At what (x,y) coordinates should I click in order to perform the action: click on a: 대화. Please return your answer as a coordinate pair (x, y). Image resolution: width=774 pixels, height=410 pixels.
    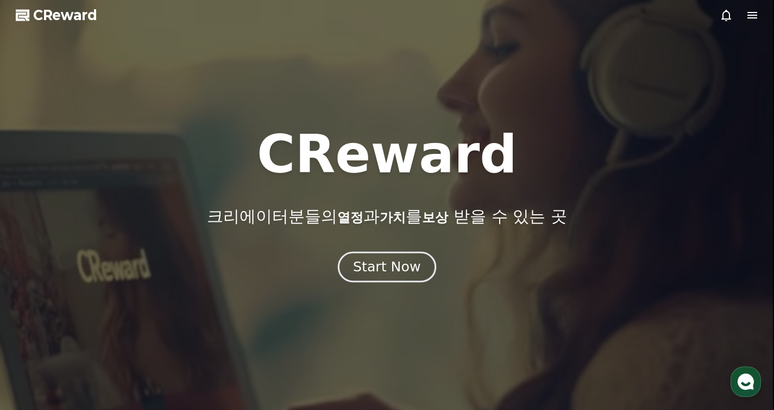
    Looking at the image, I should click on (106, 333).